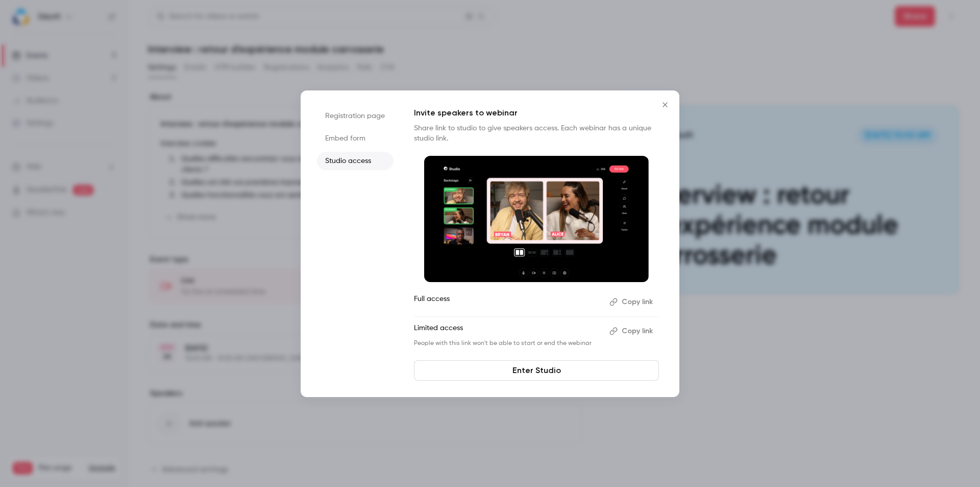 The image size is (980, 487). Describe the element at coordinates (508, 343) in the screenshot. I see `p: People with this link won't be able to start or end the webinar` at that location.